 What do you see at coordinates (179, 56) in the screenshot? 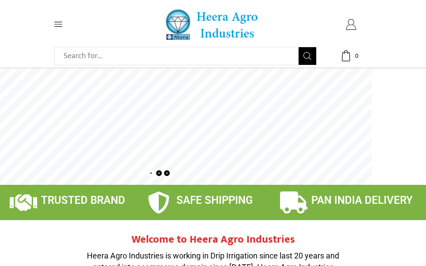
I see `input: Search for...` at bounding box center [179, 56].